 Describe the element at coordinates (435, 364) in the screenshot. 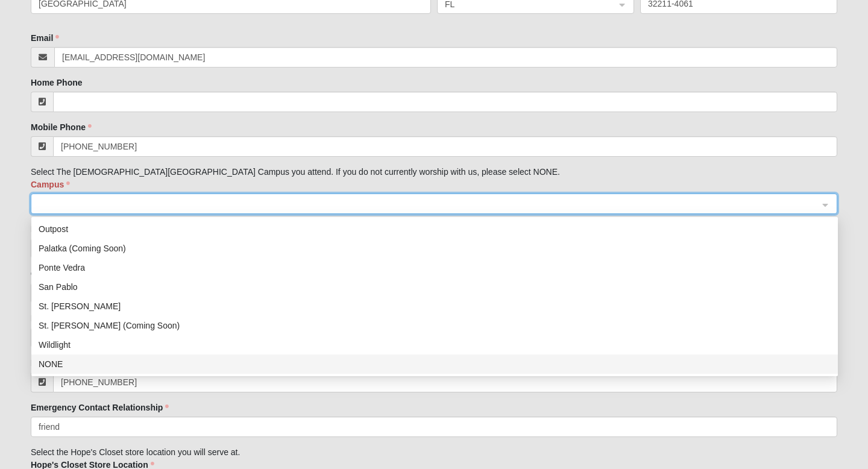

I see `div: NONE` at that location.